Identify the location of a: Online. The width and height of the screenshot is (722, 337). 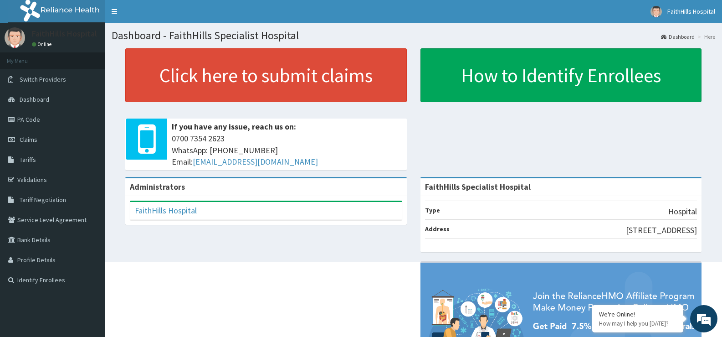
(43, 44).